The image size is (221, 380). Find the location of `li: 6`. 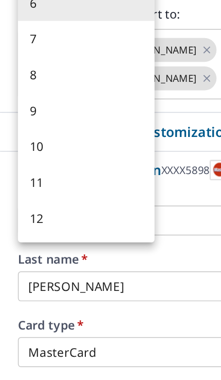

li: 6 is located at coordinates (59, 34).